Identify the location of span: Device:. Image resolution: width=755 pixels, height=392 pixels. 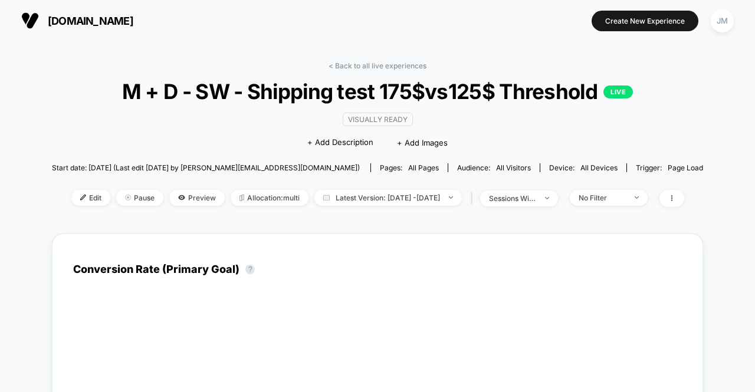
(583, 167).